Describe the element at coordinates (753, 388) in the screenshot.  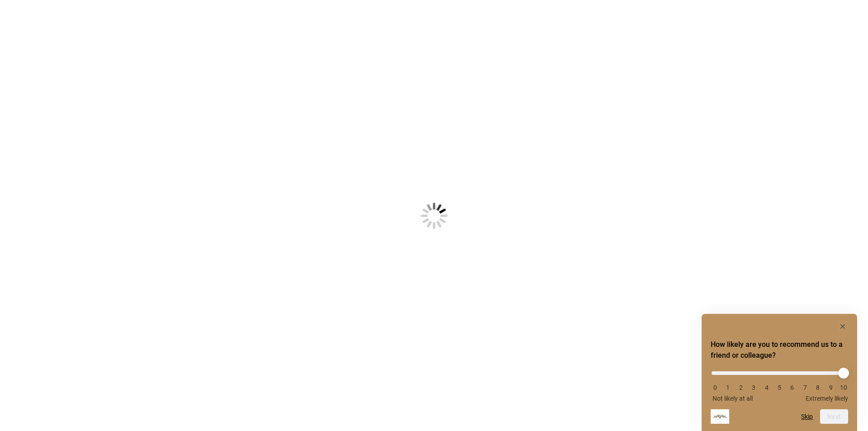
I see `li: 3` at that location.